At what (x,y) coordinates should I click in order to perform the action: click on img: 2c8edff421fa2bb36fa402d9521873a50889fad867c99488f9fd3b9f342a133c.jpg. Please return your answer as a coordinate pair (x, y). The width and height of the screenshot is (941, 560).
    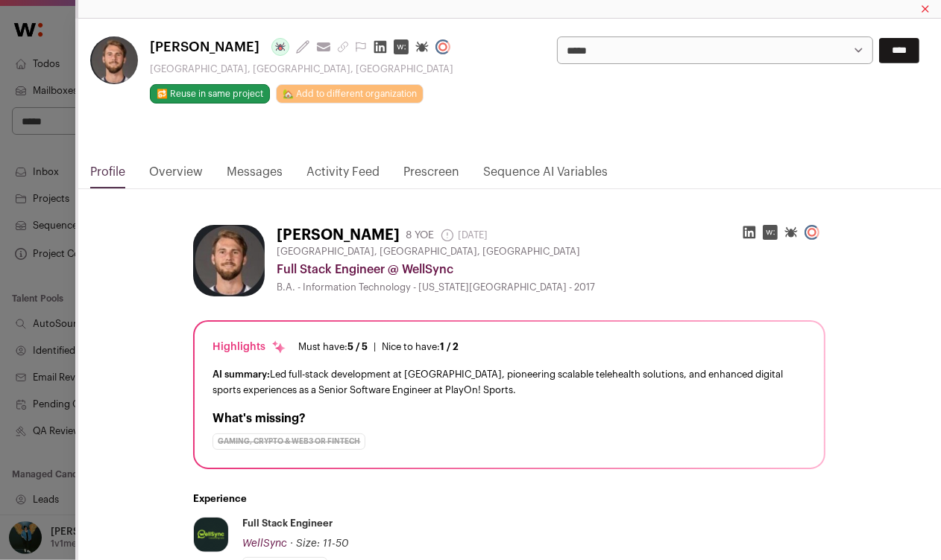
    Looking at the image, I should click on (211, 535).